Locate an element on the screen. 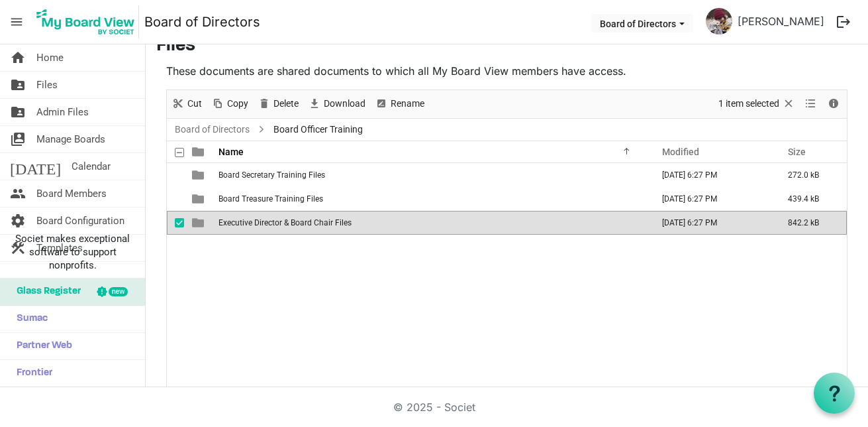 The height and width of the screenshot is (427, 868). div: Clear selection is located at coordinates (756, 104).